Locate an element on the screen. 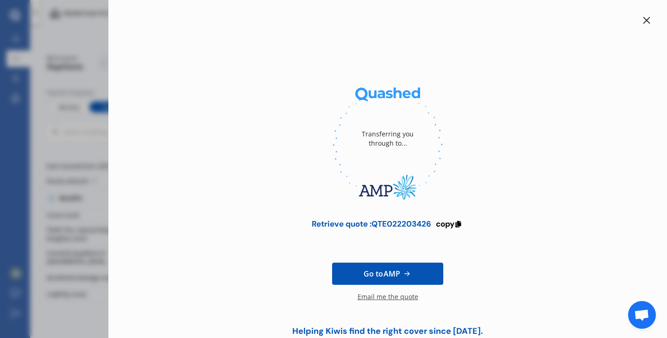 The width and height of the screenshot is (667, 338). span: Go to AMP is located at coordinates (381, 274).